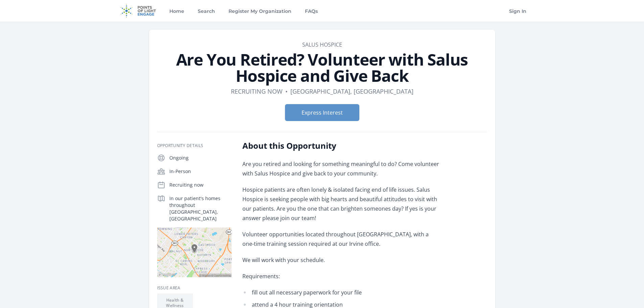 This screenshot has height=308, width=644. What do you see at coordinates (201, 172) in the screenshot?
I see `p: In-Person` at bounding box center [201, 172].